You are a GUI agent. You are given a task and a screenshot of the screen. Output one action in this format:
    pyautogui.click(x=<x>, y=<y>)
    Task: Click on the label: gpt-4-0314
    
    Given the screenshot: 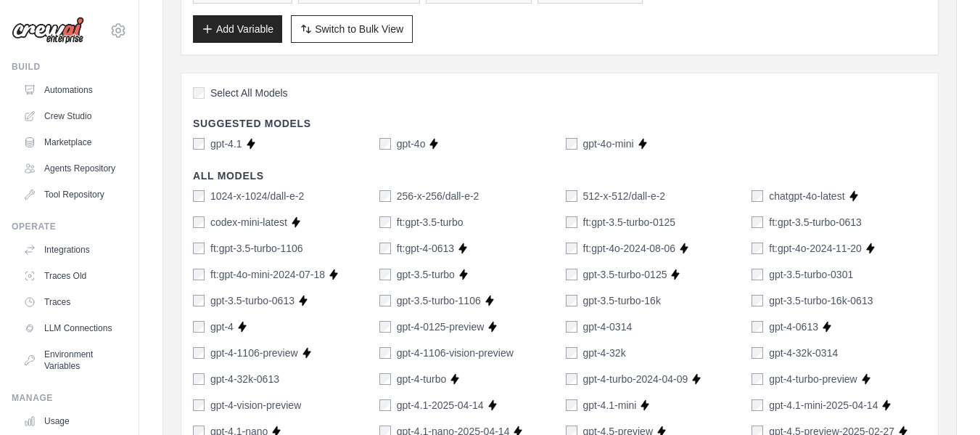 What is the action you would take?
    pyautogui.click(x=608, y=326)
    